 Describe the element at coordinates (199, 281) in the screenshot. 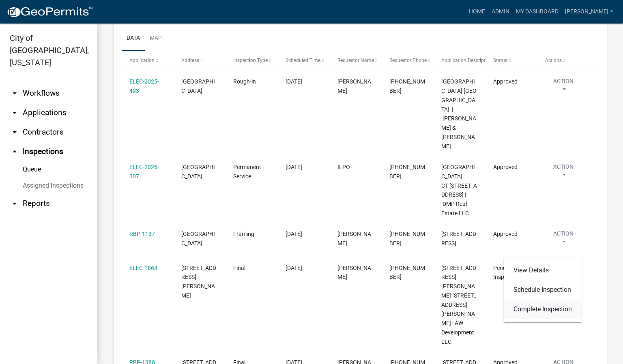

I see `span: 2756 ABBY WOODS DRIVE` at that location.